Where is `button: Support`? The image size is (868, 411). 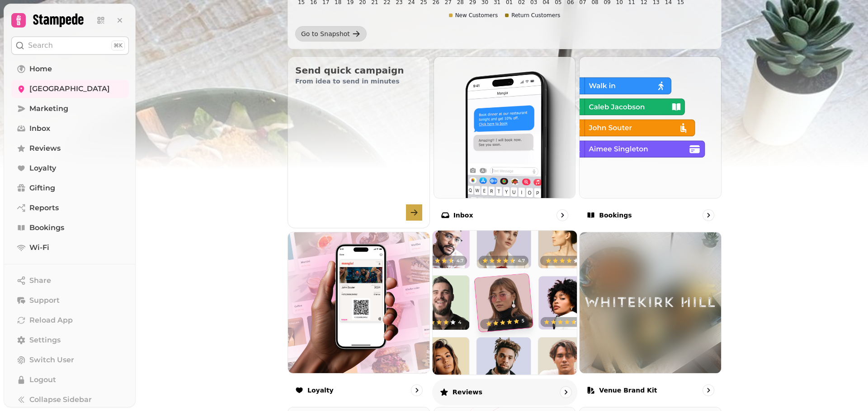 button: Support is located at coordinates (70, 300).